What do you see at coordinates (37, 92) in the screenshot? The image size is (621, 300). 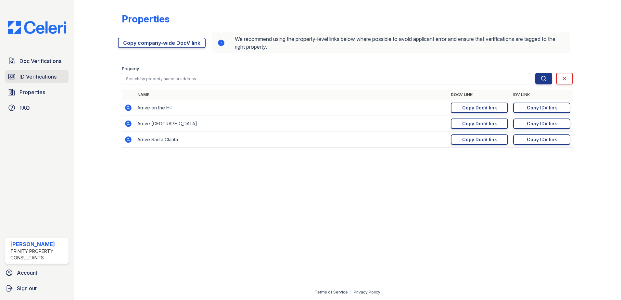 I see `a: Properties` at bounding box center [37, 92].